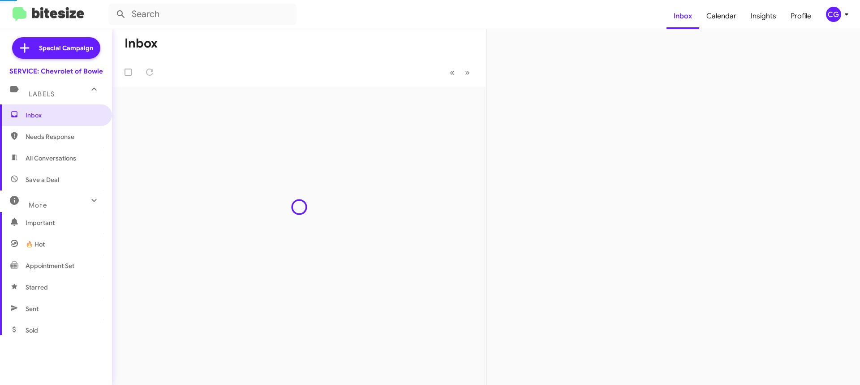  Describe the element at coordinates (32, 330) in the screenshot. I see `span: Sold` at that location.